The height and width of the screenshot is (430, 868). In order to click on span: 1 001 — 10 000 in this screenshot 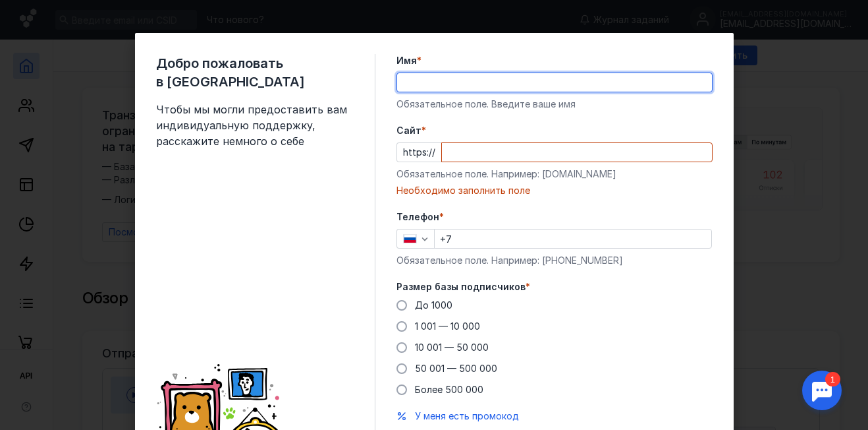, I will do `click(447, 325)`.